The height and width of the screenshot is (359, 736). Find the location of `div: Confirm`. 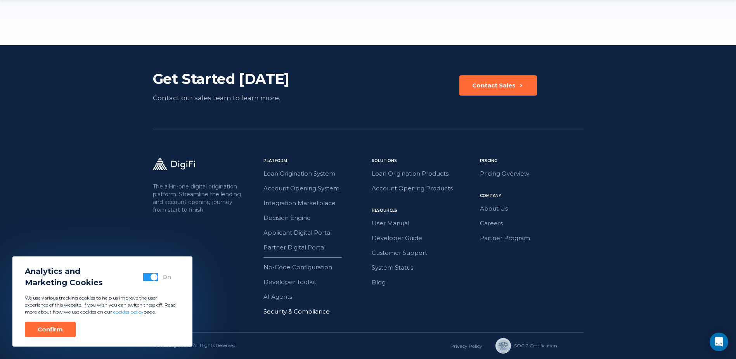

div: Confirm is located at coordinates (50, 329).